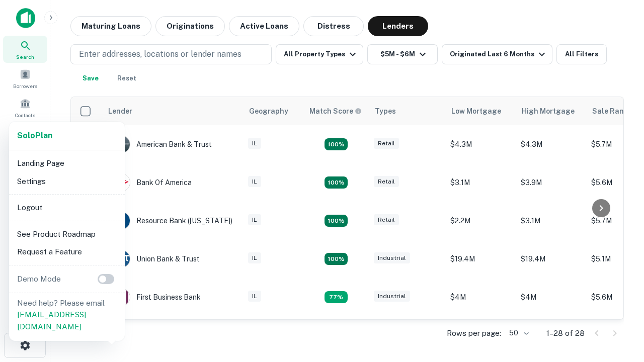 This screenshot has height=362, width=644. Describe the element at coordinates (67, 252) in the screenshot. I see `li: Request a Feature` at that location.